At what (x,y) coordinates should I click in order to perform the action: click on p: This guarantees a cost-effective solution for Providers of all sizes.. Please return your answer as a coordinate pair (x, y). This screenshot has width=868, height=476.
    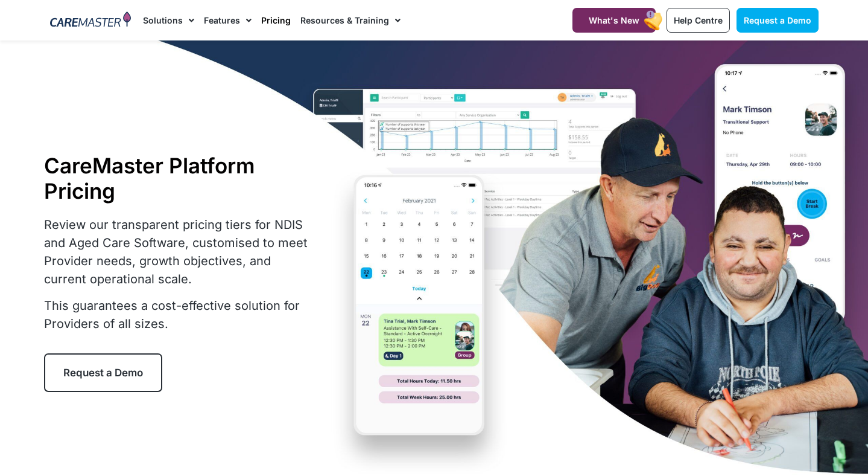
    Looking at the image, I should click on (180, 314).